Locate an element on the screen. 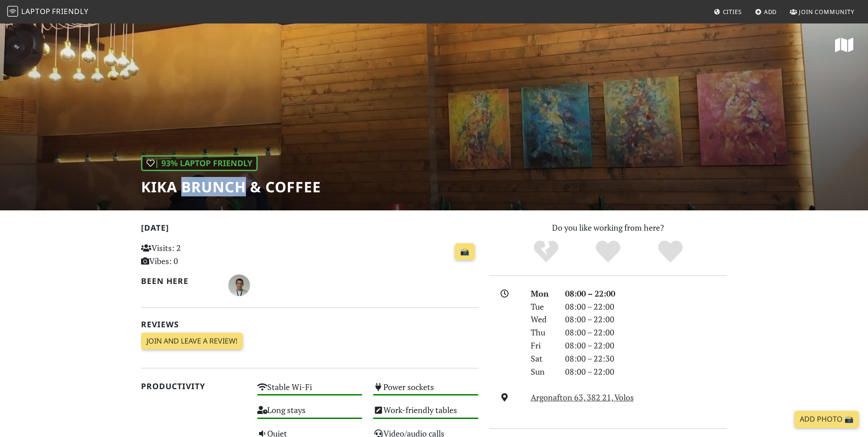 The image size is (868, 437). img: LaptopFriendly is located at coordinates (13, 11).